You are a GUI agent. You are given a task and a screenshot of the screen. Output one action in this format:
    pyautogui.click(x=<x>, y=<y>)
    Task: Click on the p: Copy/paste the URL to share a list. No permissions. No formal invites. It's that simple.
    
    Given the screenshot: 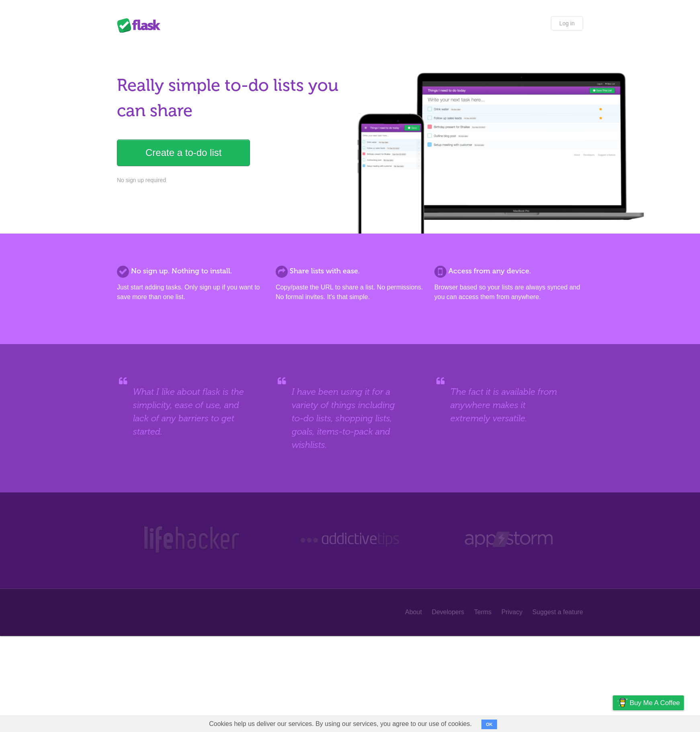 What is the action you would take?
    pyautogui.click(x=350, y=293)
    